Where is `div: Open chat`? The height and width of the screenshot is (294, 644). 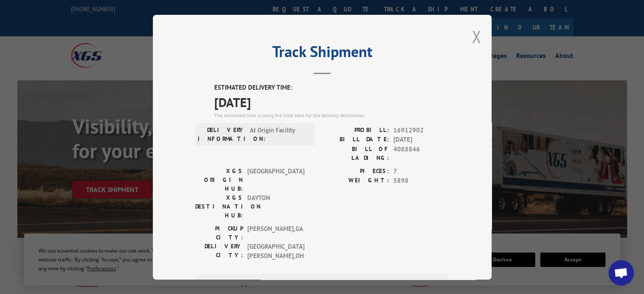 div: Open chat is located at coordinates (621, 273).